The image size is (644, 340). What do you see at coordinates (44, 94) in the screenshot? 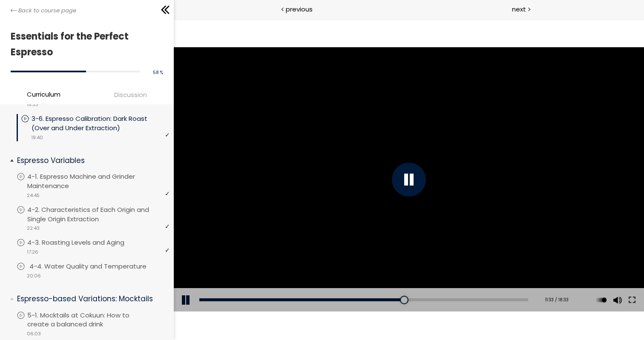
I see `span: Curriculum` at bounding box center [44, 94].